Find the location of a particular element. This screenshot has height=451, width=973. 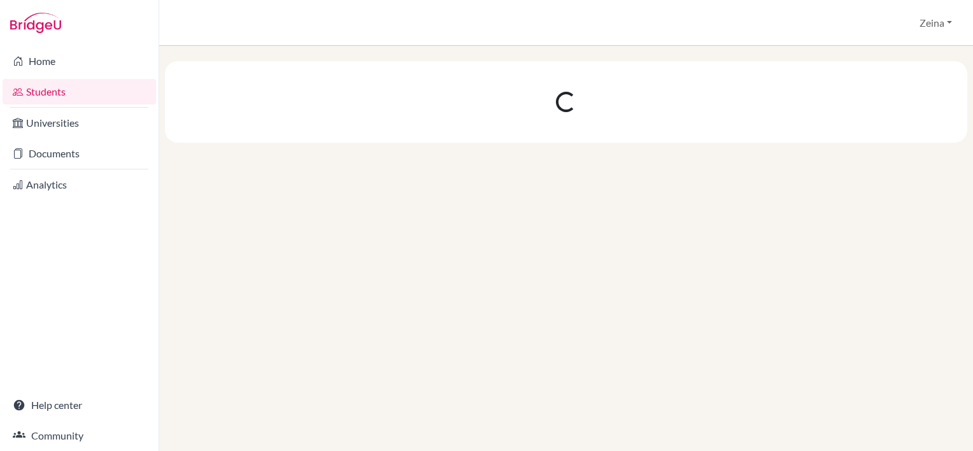

a: Home is located at coordinates (79, 61).